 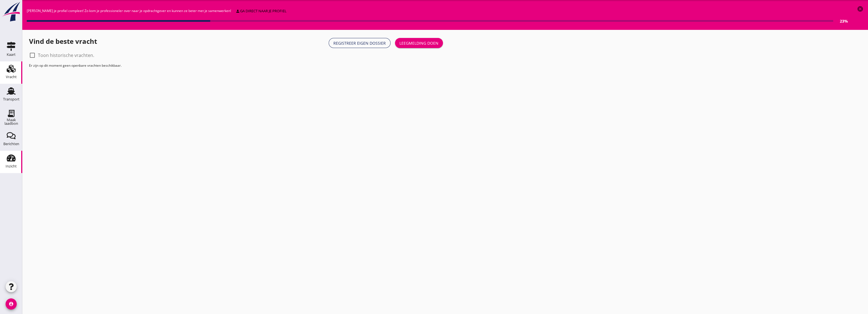 I want to click on div: Leegmelding doen, so click(x=419, y=43).